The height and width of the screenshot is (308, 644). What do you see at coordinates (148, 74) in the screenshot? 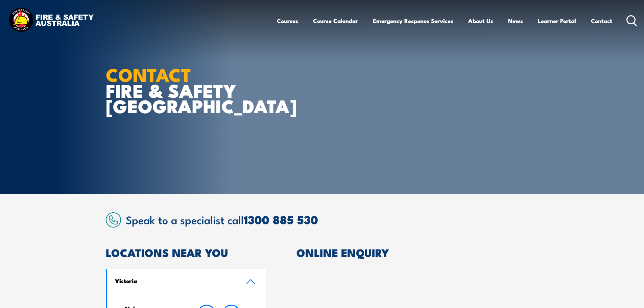
I see `strong: CONTACT` at bounding box center [148, 74].